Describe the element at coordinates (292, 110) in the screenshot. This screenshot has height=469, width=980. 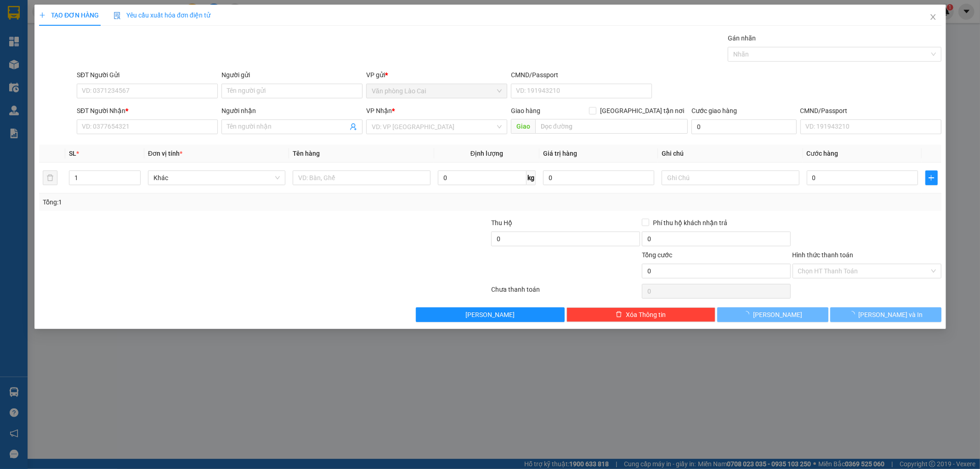
I see `div: Người nhận` at that location.